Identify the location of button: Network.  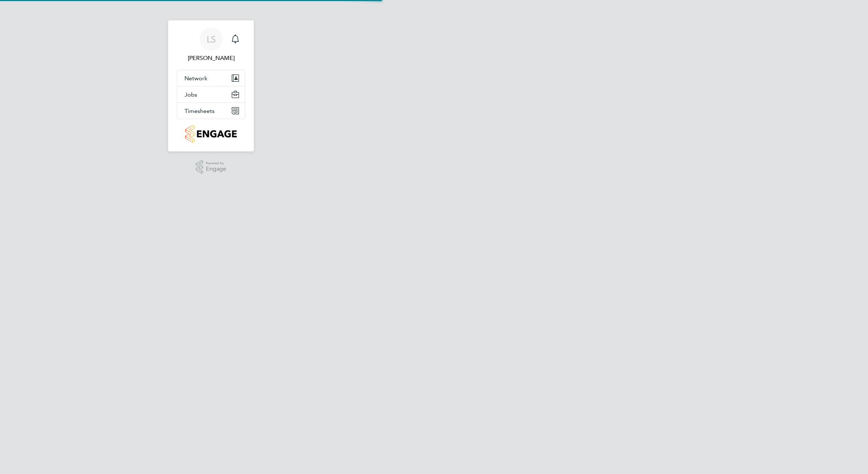
(211, 78).